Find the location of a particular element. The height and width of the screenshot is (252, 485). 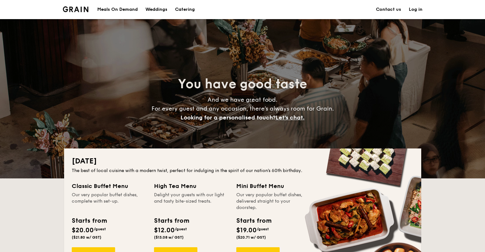

div: Mini Buffet Menu is located at coordinates (274, 186).